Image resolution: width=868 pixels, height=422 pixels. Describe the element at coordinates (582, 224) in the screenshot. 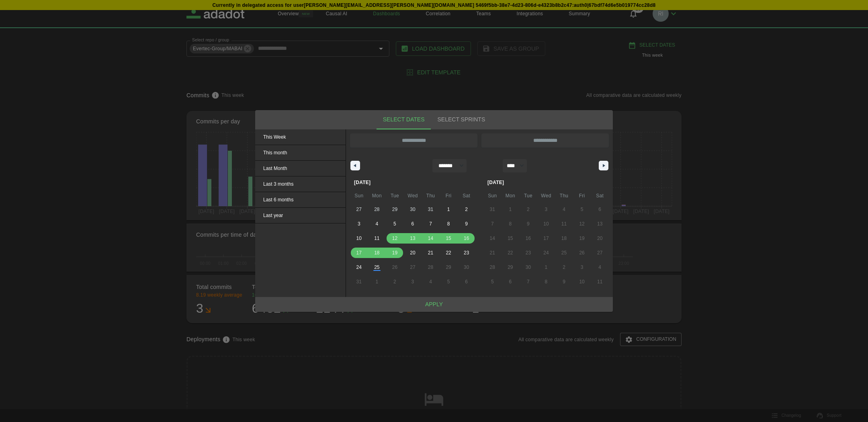

I see `button: 12` at that location.